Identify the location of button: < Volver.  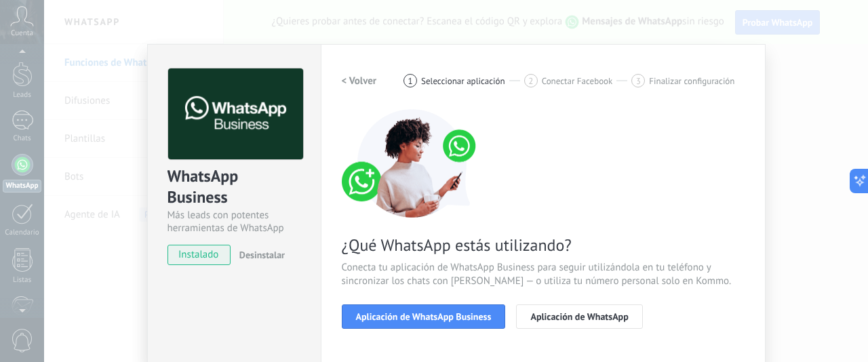
(359, 80).